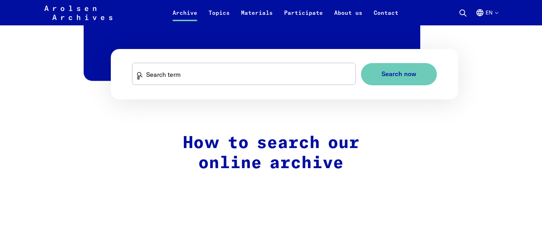  What do you see at coordinates (399, 74) in the screenshot?
I see `button: Search now` at bounding box center [399, 74].